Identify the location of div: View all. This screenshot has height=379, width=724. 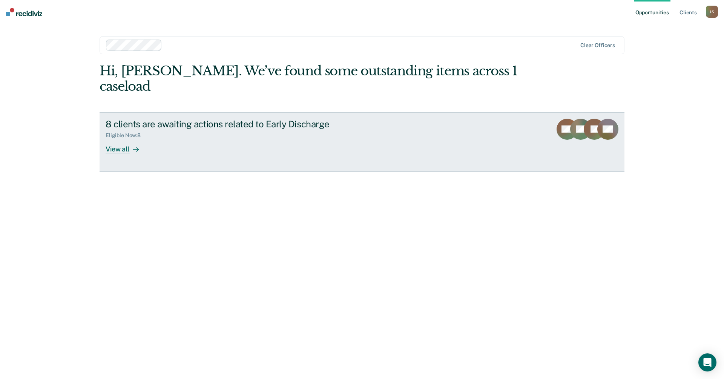
(127, 146).